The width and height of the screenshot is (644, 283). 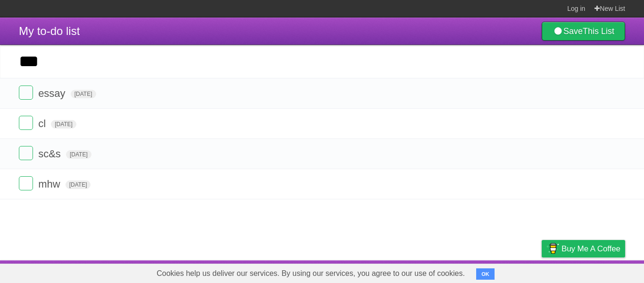 I want to click on span: essay, so click(x=53, y=93).